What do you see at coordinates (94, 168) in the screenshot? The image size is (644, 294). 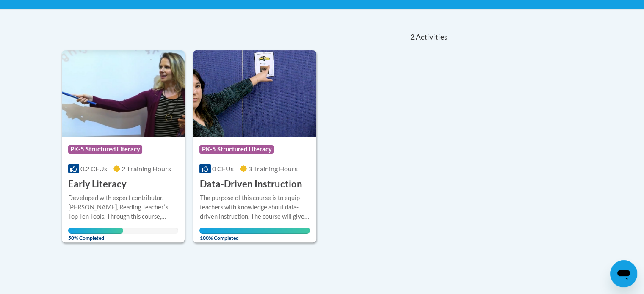 I see `span: 0.2 CEUs` at bounding box center [94, 168].